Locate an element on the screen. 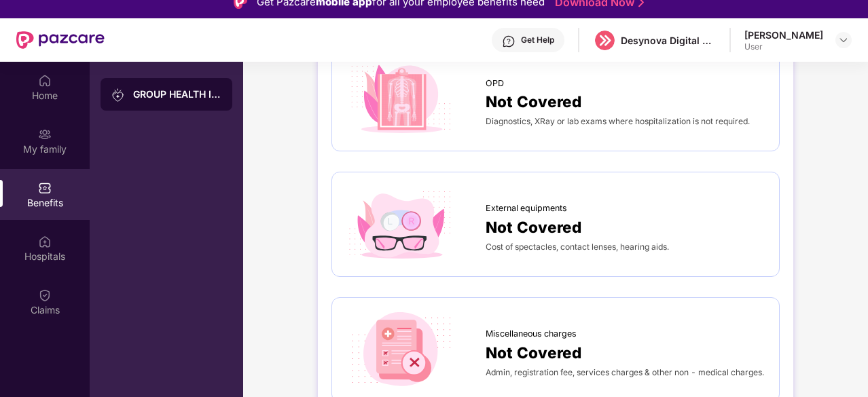 This screenshot has height=397, width=868. div: Get Help is located at coordinates (537, 40).